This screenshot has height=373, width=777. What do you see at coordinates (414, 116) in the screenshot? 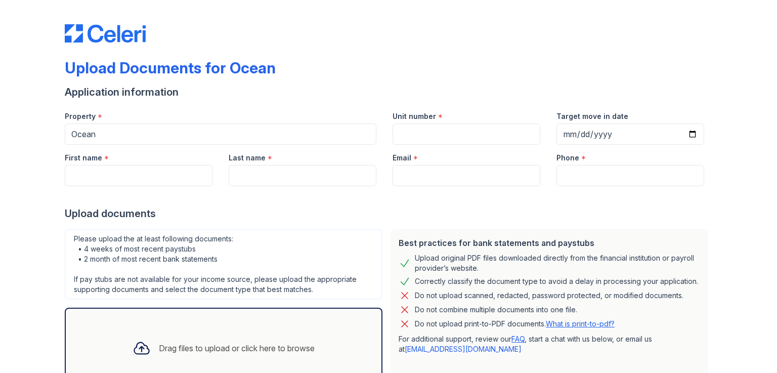
I see `label: Unit number` at bounding box center [414, 116].